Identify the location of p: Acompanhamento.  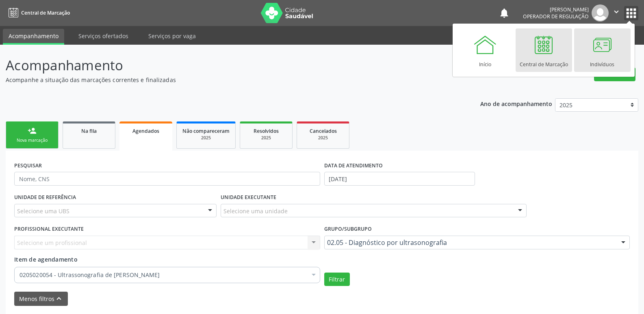
(227, 66).